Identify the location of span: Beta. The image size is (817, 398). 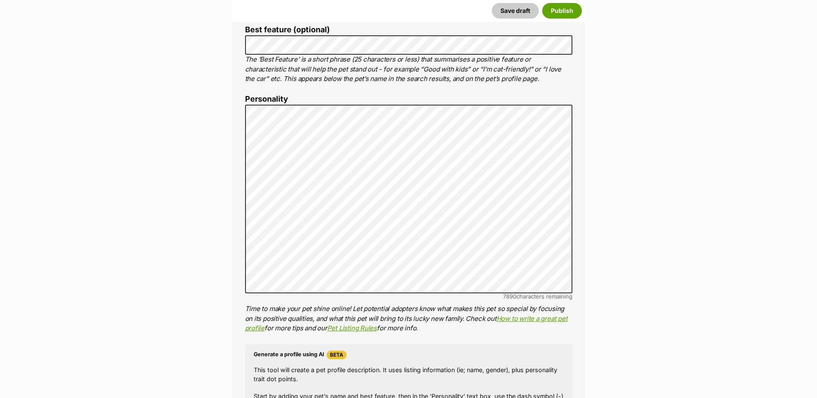
(336, 355).